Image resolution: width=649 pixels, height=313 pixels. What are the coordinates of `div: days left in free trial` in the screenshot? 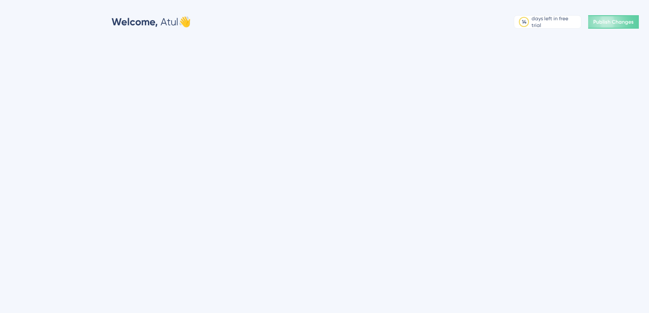 It's located at (554, 22).